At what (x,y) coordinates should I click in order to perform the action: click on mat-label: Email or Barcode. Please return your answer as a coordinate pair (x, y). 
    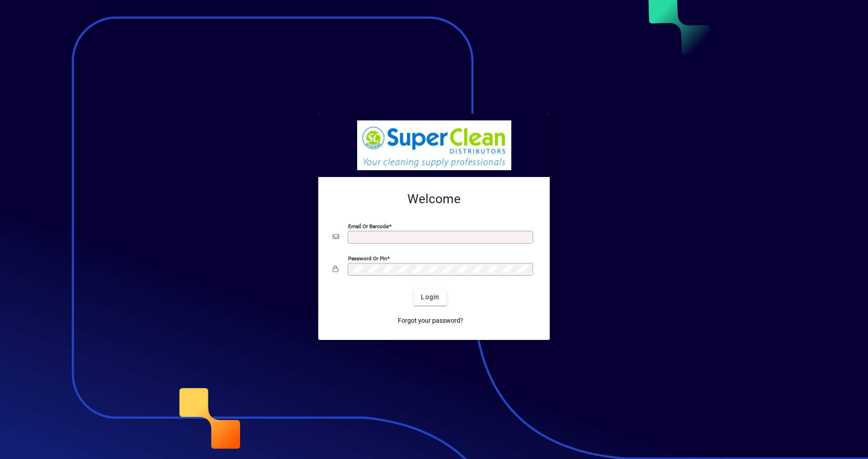
    Looking at the image, I should click on (368, 225).